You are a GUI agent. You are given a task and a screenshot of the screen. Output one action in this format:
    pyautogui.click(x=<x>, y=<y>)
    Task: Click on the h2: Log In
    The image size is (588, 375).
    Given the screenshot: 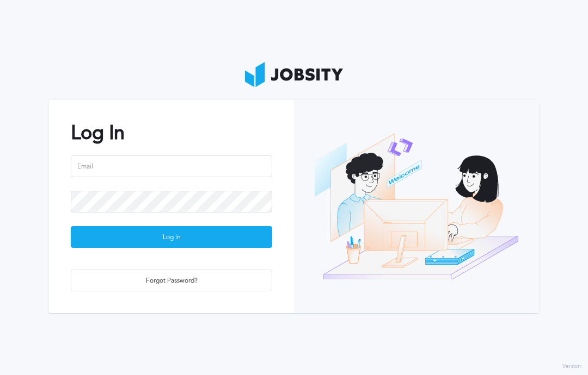 What is the action you would take?
    pyautogui.click(x=172, y=132)
    